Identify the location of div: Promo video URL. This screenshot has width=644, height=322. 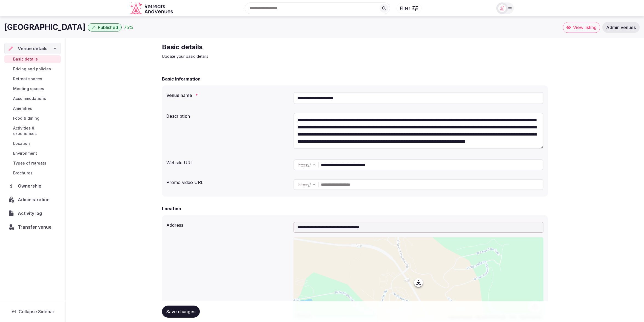
(228, 182).